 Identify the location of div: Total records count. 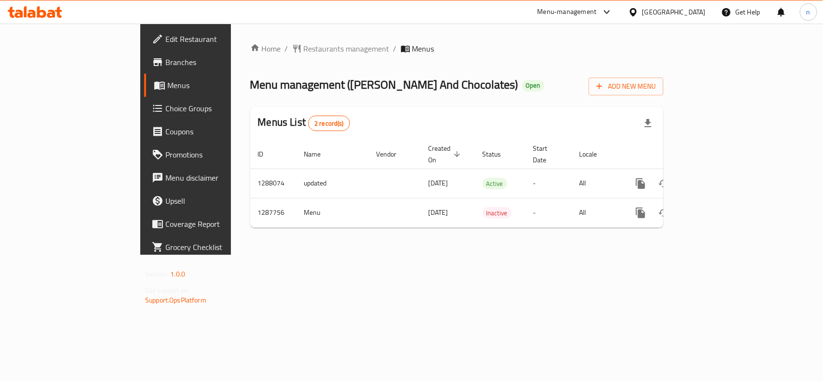
(329, 123).